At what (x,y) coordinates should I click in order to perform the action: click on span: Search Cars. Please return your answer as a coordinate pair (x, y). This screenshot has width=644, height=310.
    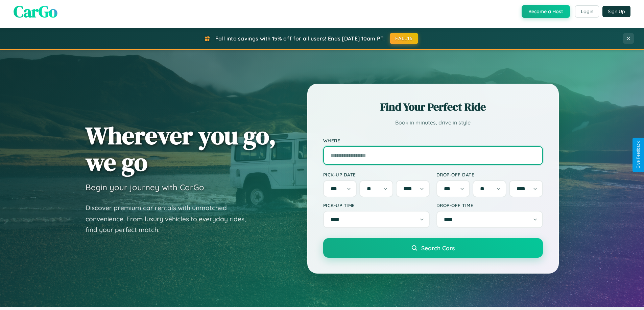
    Looking at the image, I should click on (438, 248).